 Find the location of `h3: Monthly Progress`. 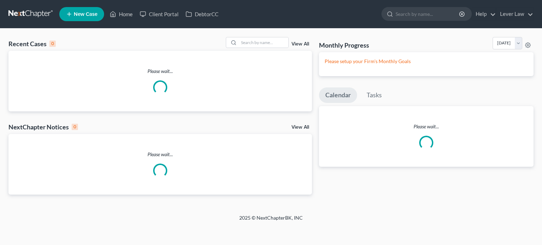

h3: Monthly Progress is located at coordinates (344, 45).